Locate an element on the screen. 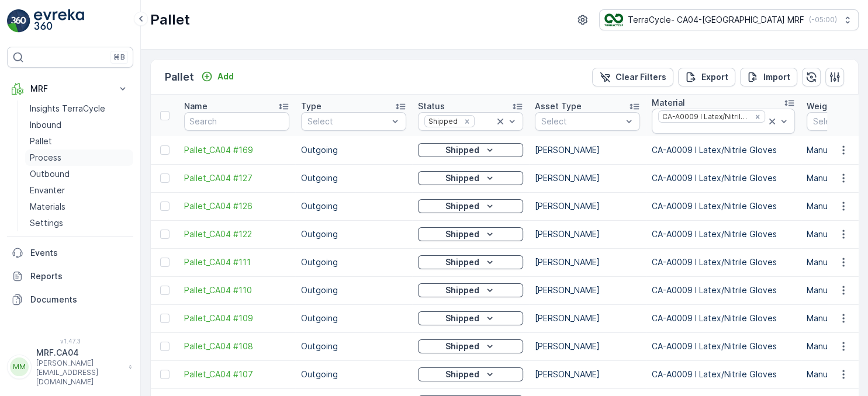  a: Pallet_CA04 #107 is located at coordinates (237, 374).